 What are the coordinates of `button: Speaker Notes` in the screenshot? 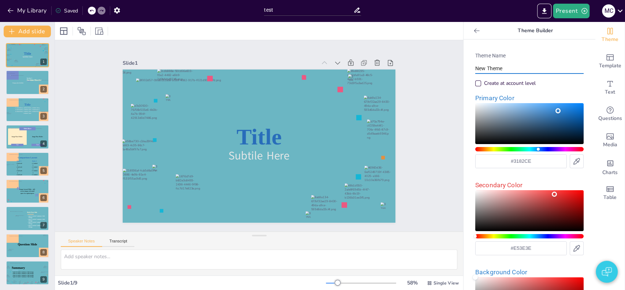 It's located at (81, 243).